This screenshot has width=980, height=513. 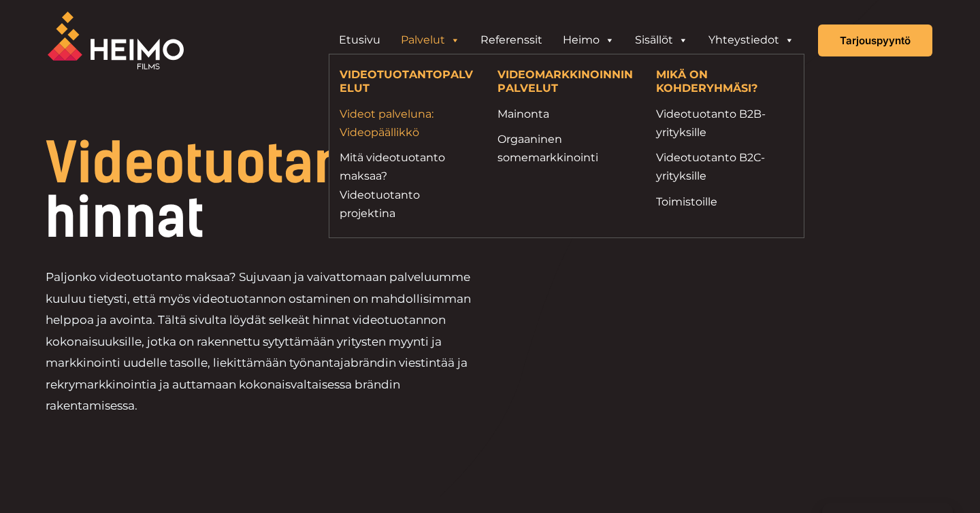 What do you see at coordinates (566, 83) in the screenshot?
I see `h4: VIDEOMARKKINOINNIN PALVELUT` at bounding box center [566, 83].